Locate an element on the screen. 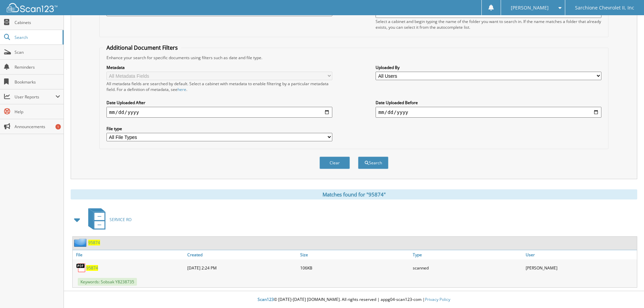 This screenshot has height=308, width=644. label: Uploaded By is located at coordinates (488, 68).